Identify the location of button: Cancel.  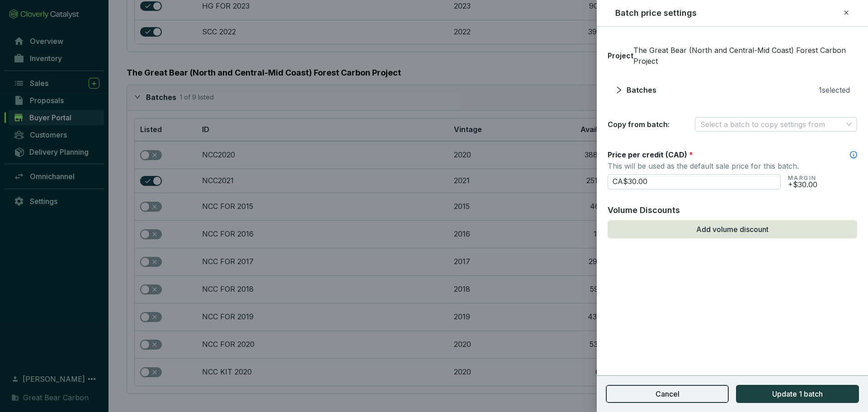
(667, 394).